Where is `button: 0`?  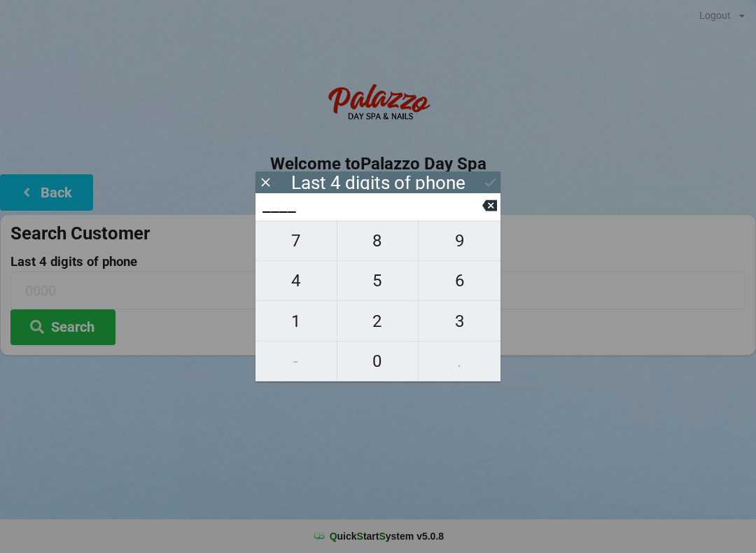 button: 0 is located at coordinates (378, 361).